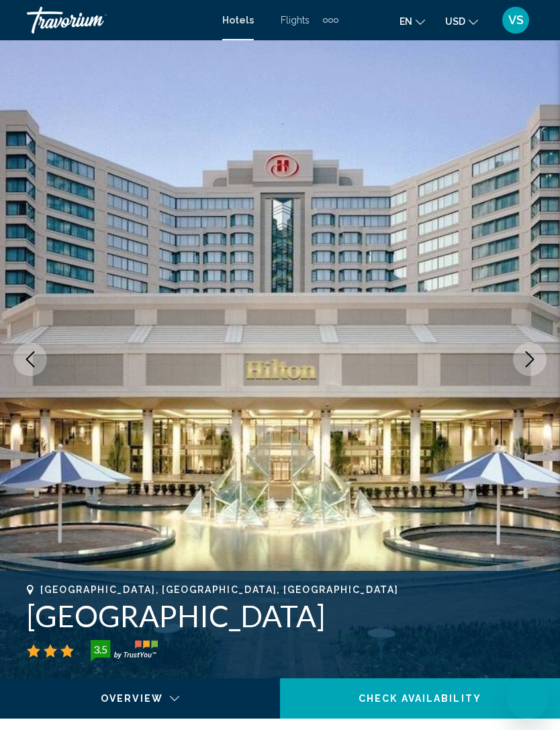 The width and height of the screenshot is (560, 730). What do you see at coordinates (100, 649) in the screenshot?
I see `div: 3.5` at bounding box center [100, 649].